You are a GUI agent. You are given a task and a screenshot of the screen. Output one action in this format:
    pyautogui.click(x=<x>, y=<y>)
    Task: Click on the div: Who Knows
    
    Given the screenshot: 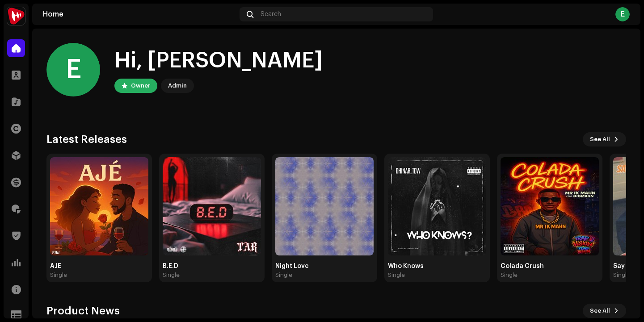 What is the action you would take?
    pyautogui.click(x=437, y=267)
    